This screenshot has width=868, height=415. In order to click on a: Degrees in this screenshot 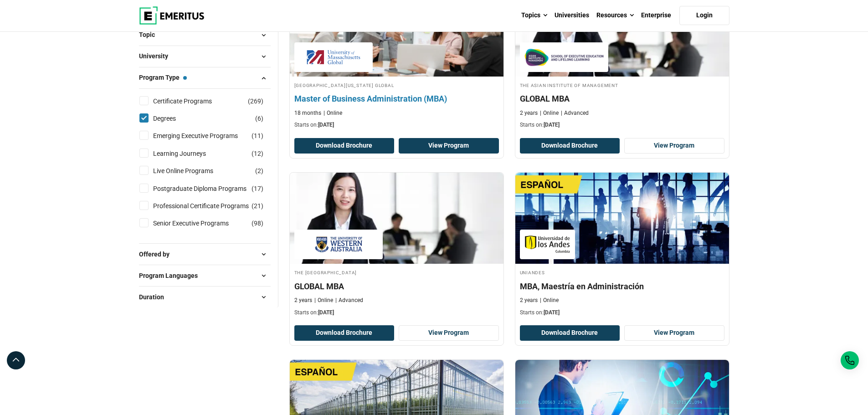, I will do `click(174, 119)`.